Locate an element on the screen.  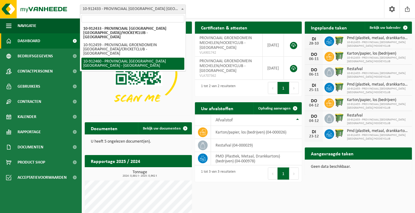
a: Bekijk uw documenten is located at coordinates (165, 128).